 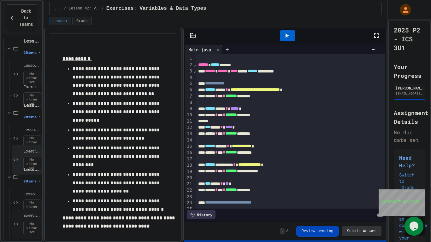 I want to click on div: 21, so click(x=189, y=184).